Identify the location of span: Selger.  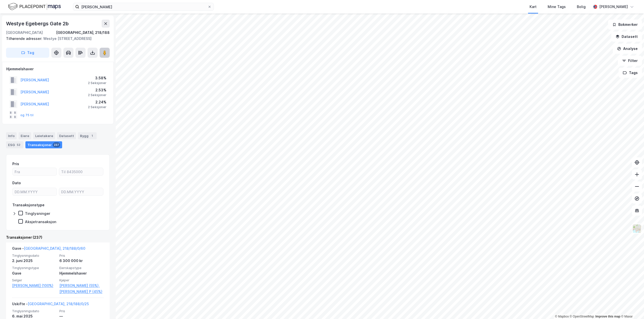
(34, 280).